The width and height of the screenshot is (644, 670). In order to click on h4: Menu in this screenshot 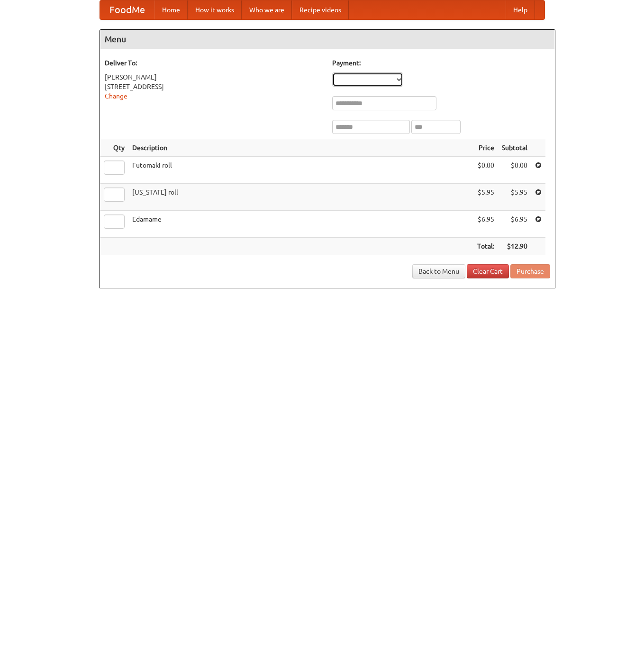, I will do `click(328, 39)`.